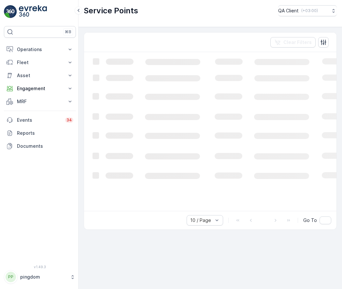  What do you see at coordinates (40, 50) in the screenshot?
I see `button: Operations` at bounding box center [40, 50].